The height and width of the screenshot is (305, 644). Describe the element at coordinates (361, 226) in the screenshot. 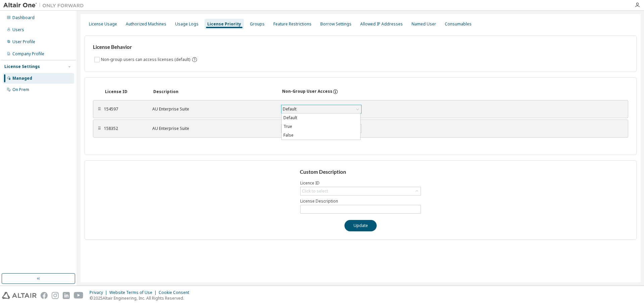

I see `button: Update` at that location.